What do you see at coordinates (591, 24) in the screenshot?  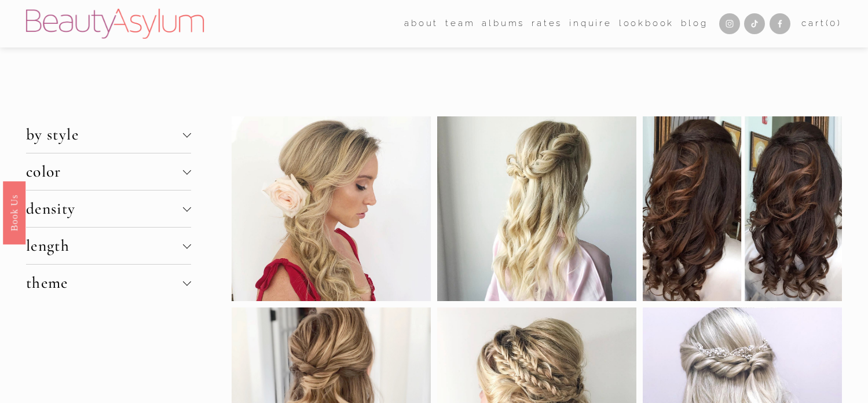 I see `a: Inquire` at bounding box center [591, 24].